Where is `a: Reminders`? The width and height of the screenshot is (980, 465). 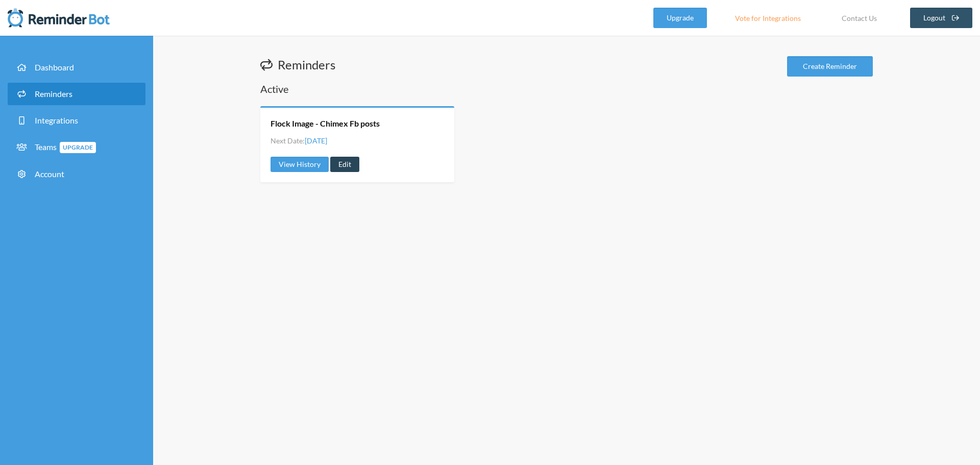 a: Reminders is located at coordinates (76, 94).